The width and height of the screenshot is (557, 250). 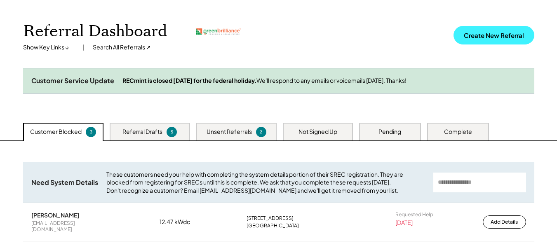 I want to click on div: Need System Details, so click(x=65, y=183).